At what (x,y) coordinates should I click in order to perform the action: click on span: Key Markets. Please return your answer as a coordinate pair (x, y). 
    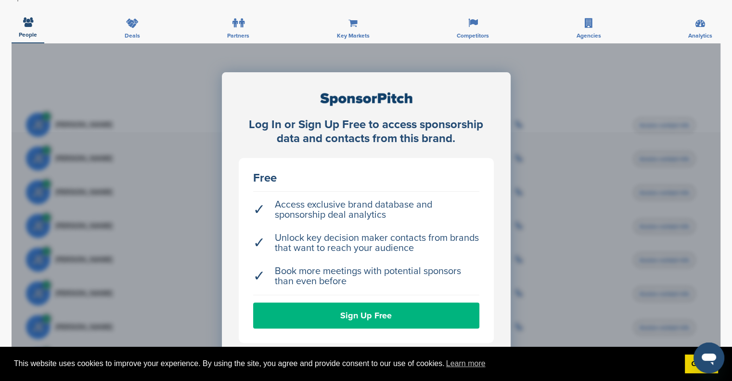
    Looking at the image, I should click on (353, 36).